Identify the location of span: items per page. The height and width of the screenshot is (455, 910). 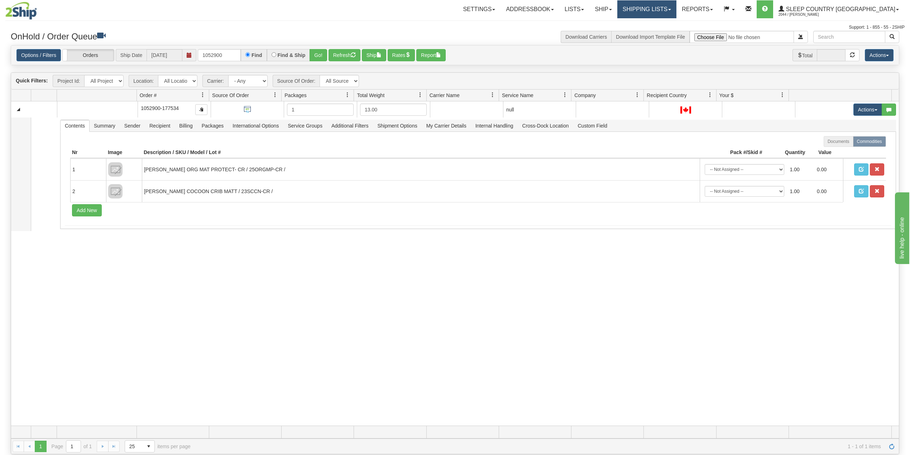
(158, 446).